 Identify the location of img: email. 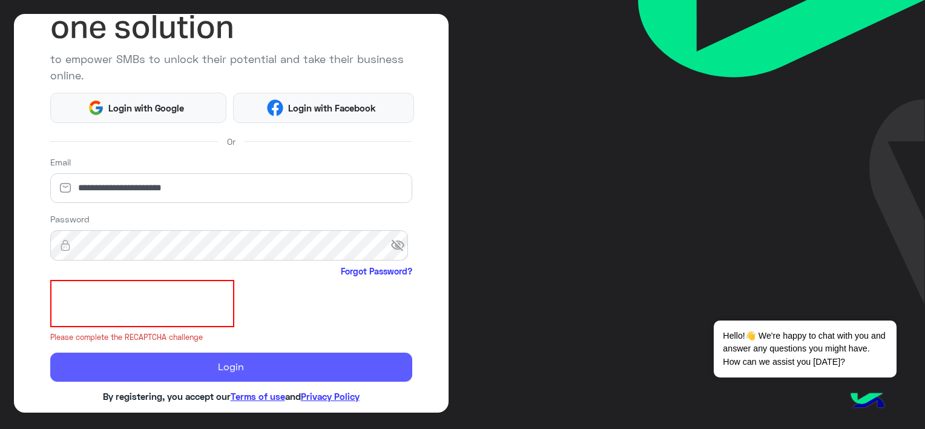
(65, 188).